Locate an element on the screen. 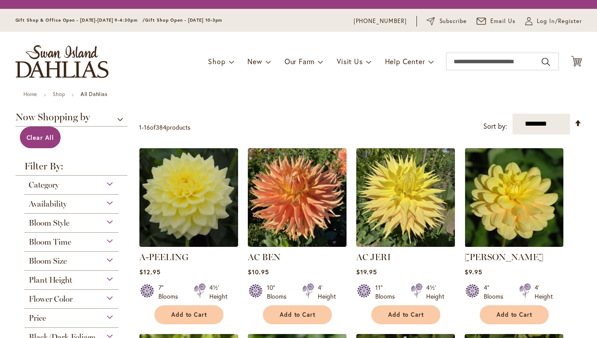 This screenshot has width=597, height=338. p: - of products is located at coordinates (165, 128).